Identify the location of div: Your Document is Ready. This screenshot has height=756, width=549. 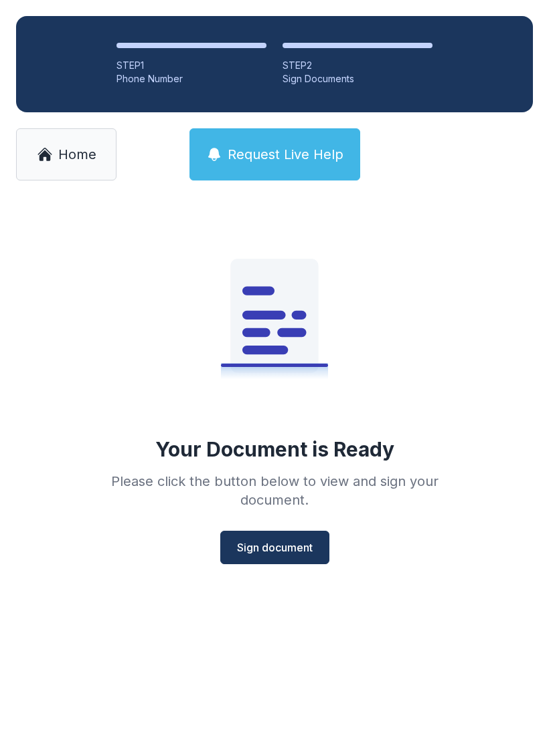
(274, 450).